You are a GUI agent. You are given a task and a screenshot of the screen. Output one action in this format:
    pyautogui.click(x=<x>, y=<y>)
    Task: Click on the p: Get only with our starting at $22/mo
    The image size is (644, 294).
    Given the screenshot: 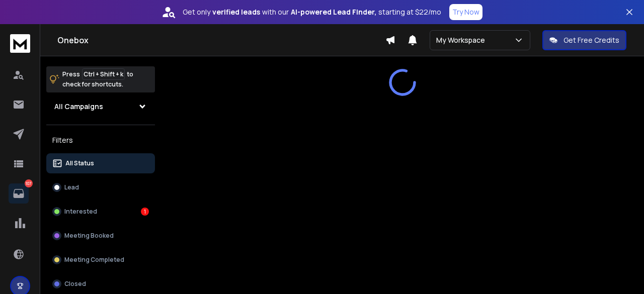 What is the action you would take?
    pyautogui.click(x=312, y=12)
    